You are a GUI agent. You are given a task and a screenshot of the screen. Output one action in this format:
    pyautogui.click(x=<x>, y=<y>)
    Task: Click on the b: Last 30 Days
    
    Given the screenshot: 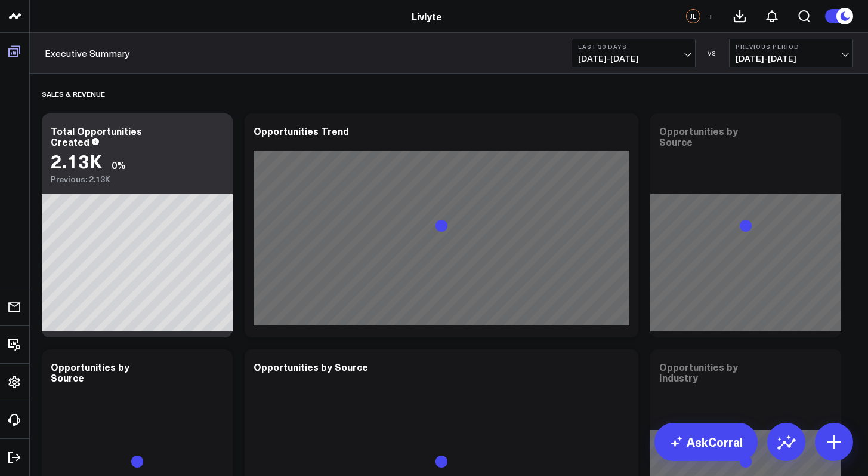 What is the action you would take?
    pyautogui.click(x=633, y=46)
    